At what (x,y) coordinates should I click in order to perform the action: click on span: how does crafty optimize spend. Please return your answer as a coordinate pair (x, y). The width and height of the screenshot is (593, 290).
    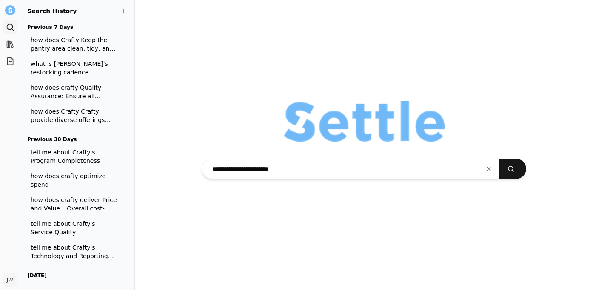
    Looking at the image, I should click on (74, 181).